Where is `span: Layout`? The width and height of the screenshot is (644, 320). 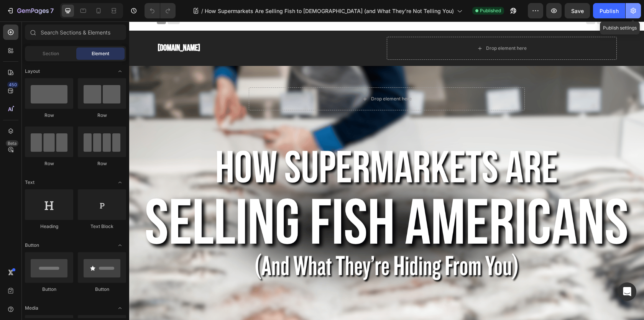
span: Layout is located at coordinates (32, 72).